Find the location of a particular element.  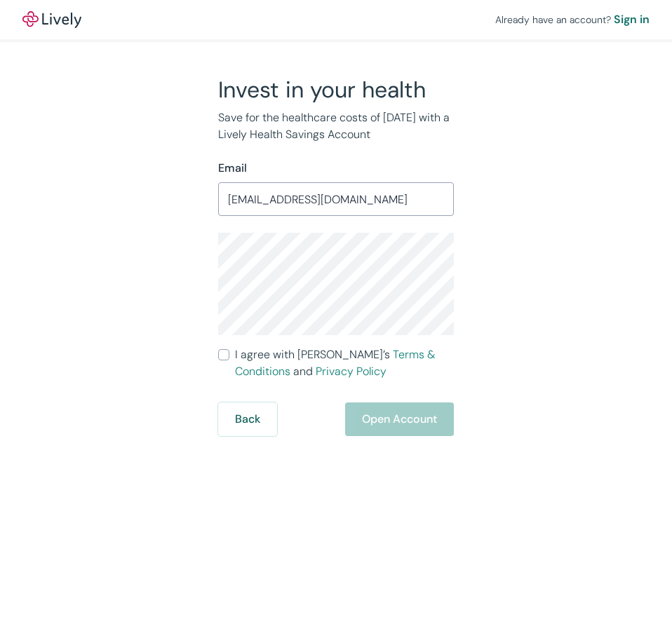

a: LivelyLively is located at coordinates (52, 20).